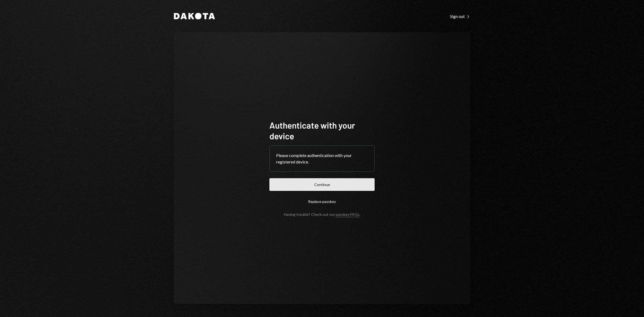 The image size is (644, 317). I want to click on div: Please complete authentication with your registered device., so click(322, 158).